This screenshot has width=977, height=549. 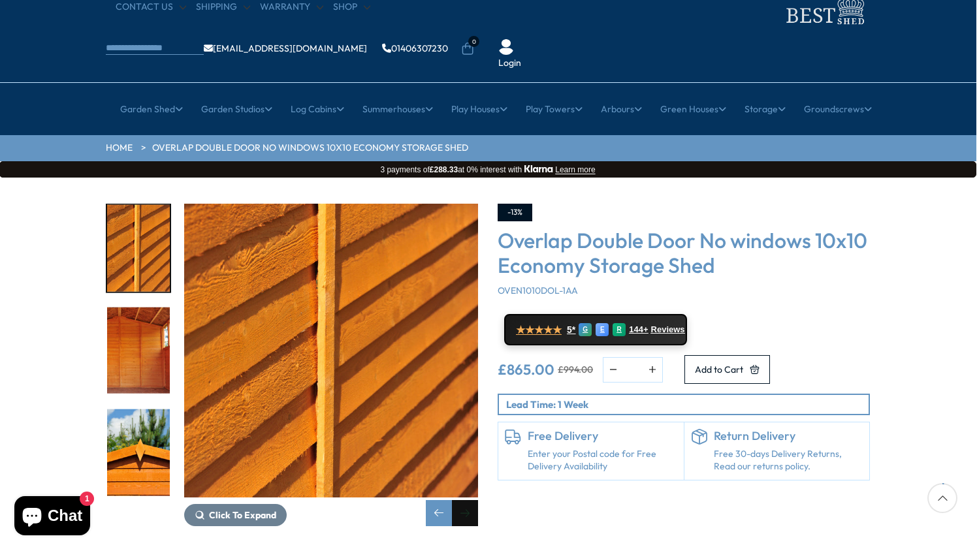 I want to click on img: Shire10x10Overlap_13_9e37a6fd-c9a5-45de-a89c-a549a53776d9_200x200.jpg, so click(x=138, y=452).